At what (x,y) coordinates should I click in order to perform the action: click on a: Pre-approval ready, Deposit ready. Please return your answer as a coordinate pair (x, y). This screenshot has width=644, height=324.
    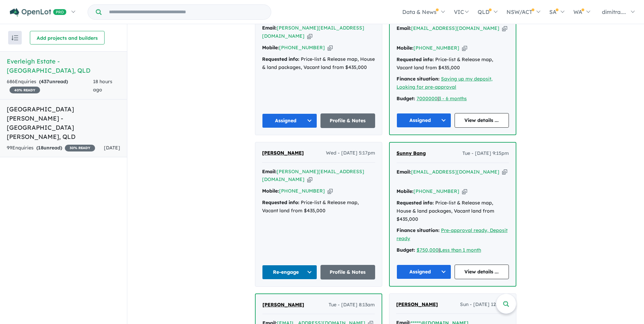
    Looking at the image, I should click on (452, 234).